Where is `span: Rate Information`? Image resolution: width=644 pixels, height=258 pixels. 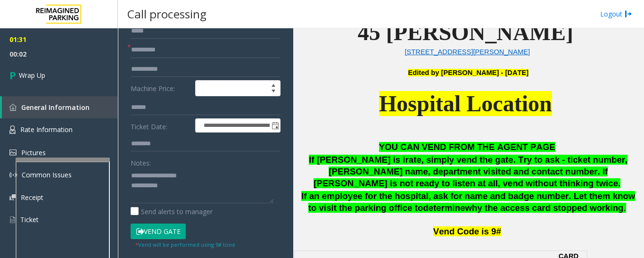 span: Rate Information is located at coordinates (46, 129).